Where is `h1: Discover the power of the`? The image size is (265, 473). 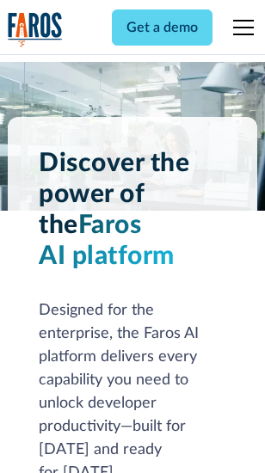
h1: Discover the power of the is located at coordinates (132, 210).